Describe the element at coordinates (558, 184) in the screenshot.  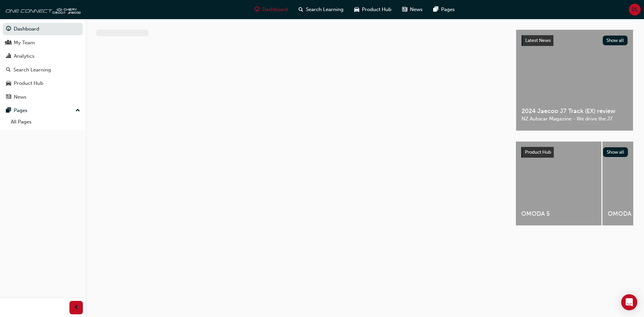
I see `a: OMODA 5` at that location.